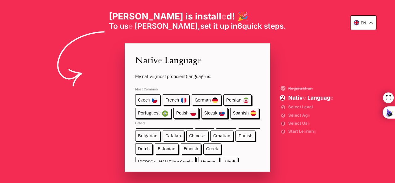 The image size is (395, 183). Describe the element at coordinates (195, 76) in the screenshot. I see `readpronunciation-span: languag` at that location.